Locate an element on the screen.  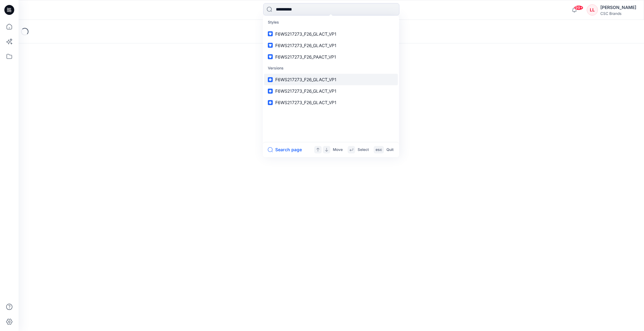
button: Search page is located at coordinates (285, 149).